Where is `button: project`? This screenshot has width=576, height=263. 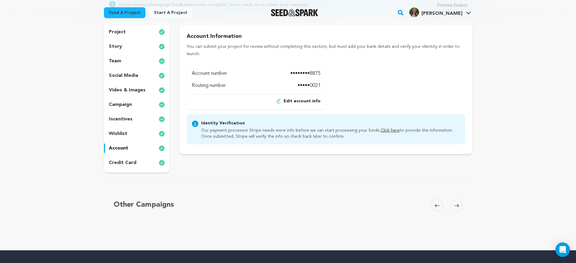 button: project is located at coordinates (137, 32).